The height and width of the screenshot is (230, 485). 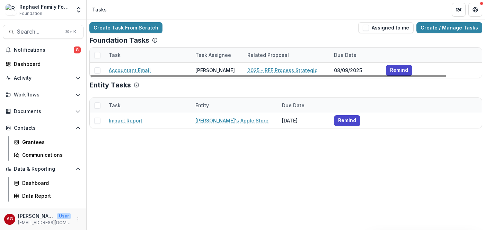 I want to click on span: Notifications, so click(x=44, y=50).